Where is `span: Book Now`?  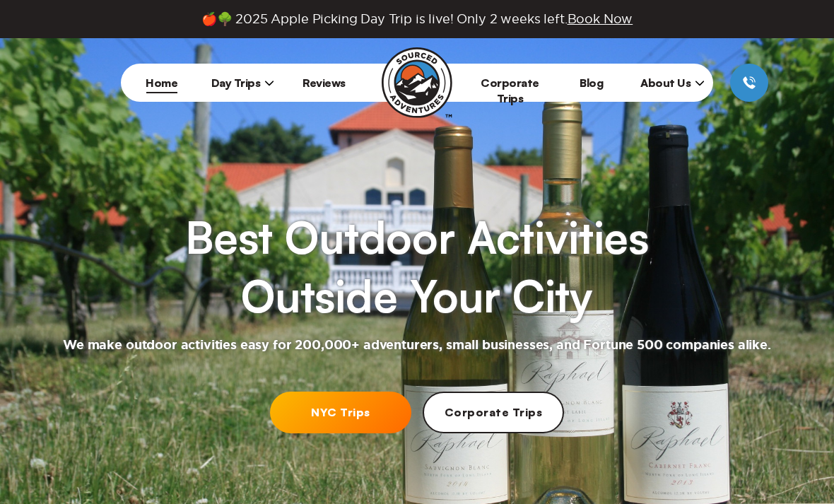 span: Book Now is located at coordinates (600, 19).